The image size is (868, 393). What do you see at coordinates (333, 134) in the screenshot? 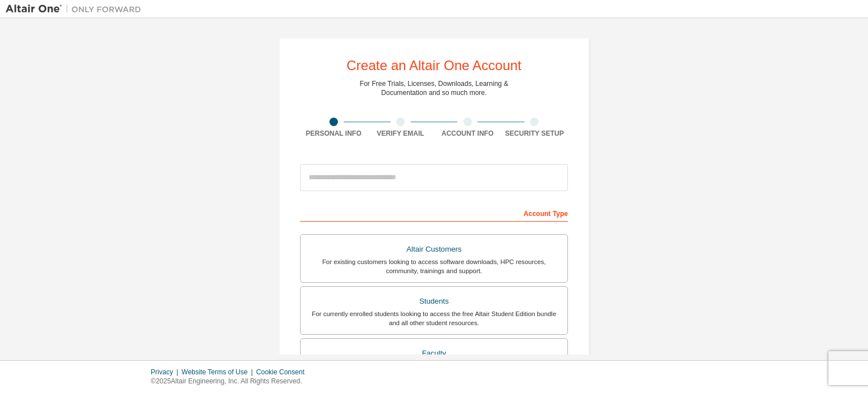
I see `div: Personal Info` at bounding box center [333, 134].